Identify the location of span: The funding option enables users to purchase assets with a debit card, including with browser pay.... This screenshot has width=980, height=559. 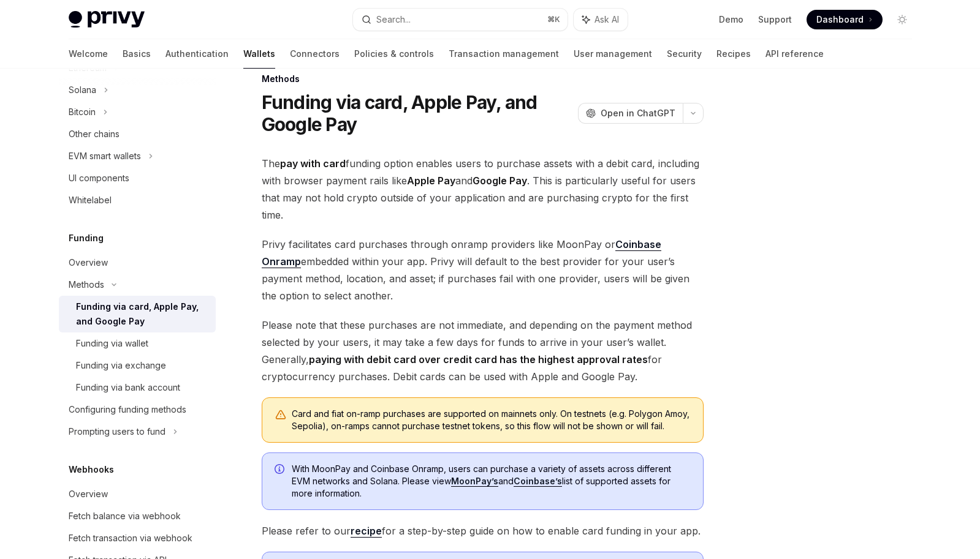
(482, 190).